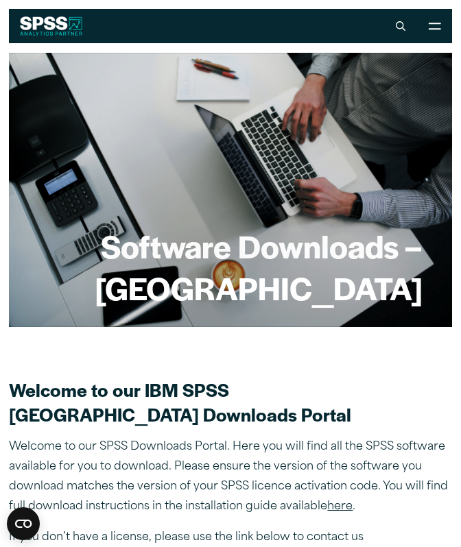  Describe the element at coordinates (340, 507) in the screenshot. I see `a: here` at that location.